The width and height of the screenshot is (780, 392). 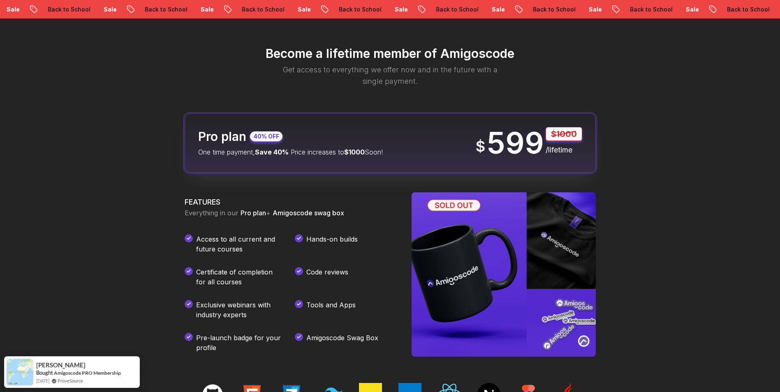 What do you see at coordinates (390, 53) in the screenshot?
I see `h2: Become a lifetime member of Amigoscode` at bounding box center [390, 53].